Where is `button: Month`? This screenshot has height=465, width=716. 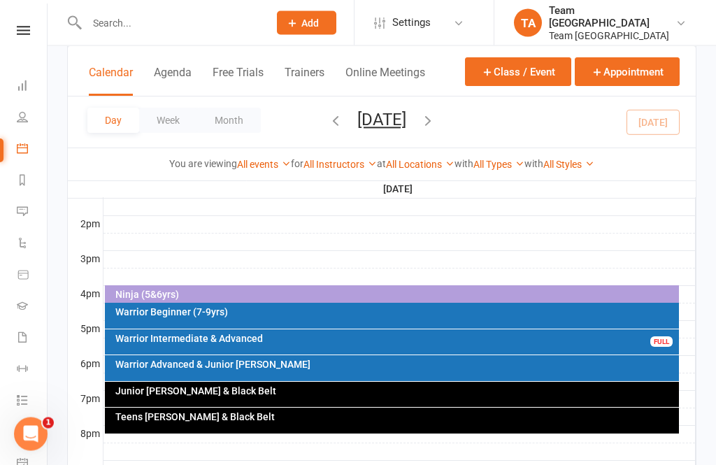 button: Month is located at coordinates (229, 120).